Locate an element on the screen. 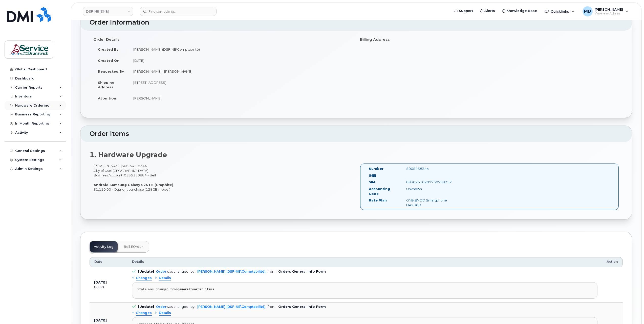 The height and width of the screenshot is (324, 644). h2: Order Items is located at coordinates (356, 134).